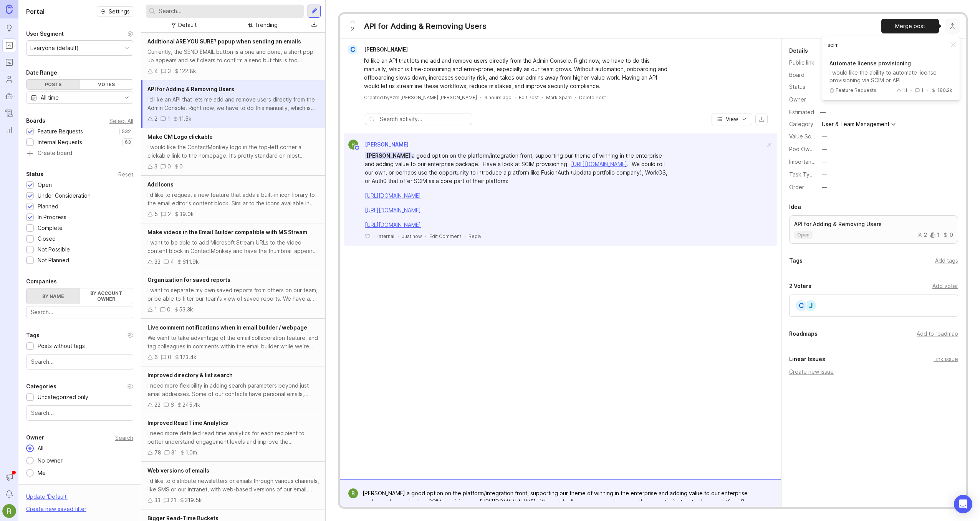 The height and width of the screenshot is (521, 980). I want to click on a: Settings, so click(115, 12).